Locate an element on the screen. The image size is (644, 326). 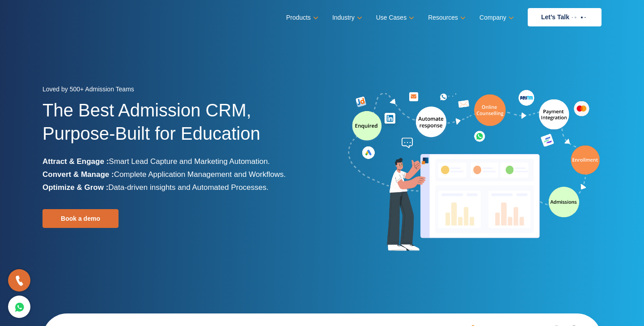
a: Book a demo is located at coordinates (80, 218).